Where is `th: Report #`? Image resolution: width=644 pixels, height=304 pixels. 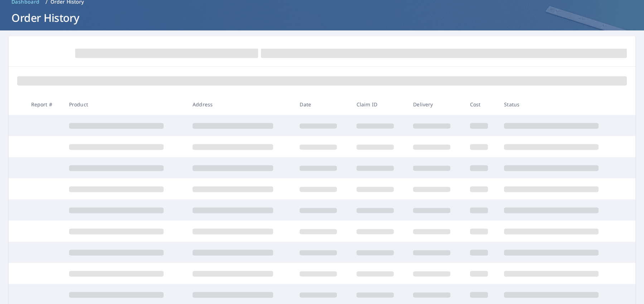
th: Report # is located at coordinates (44, 104).